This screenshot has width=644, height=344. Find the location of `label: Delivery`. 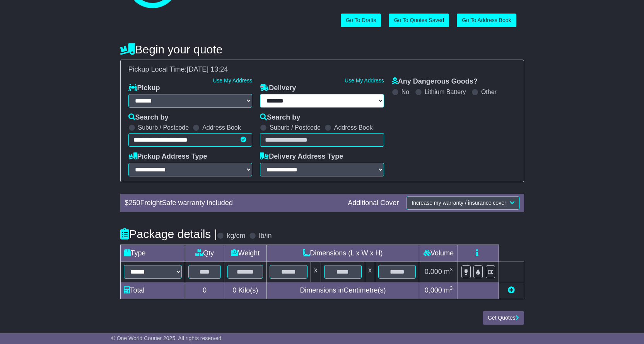

label: Delivery is located at coordinates (278, 88).